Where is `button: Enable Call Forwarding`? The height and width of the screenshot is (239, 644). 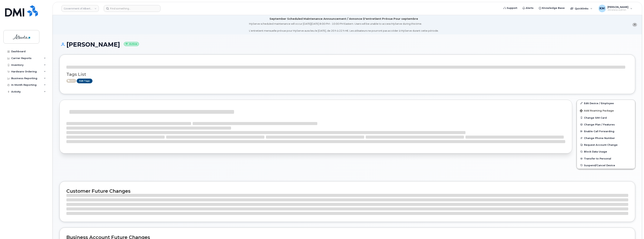 button: Enable Call Forwarding is located at coordinates (606, 131).